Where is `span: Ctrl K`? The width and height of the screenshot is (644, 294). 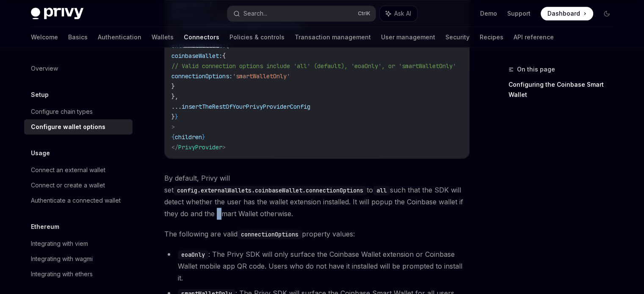
span: Ctrl K is located at coordinates (364, 14).